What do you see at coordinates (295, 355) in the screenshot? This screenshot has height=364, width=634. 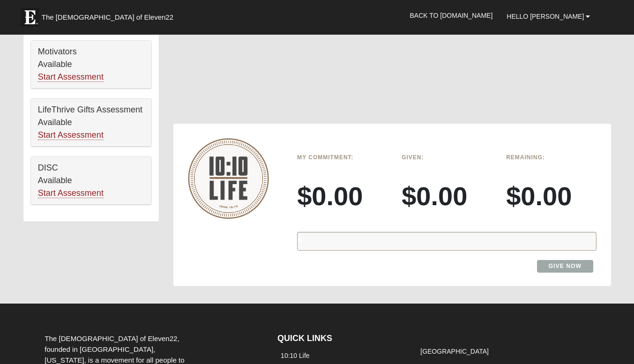 I see `a: 10:10 Life` at bounding box center [295, 355].